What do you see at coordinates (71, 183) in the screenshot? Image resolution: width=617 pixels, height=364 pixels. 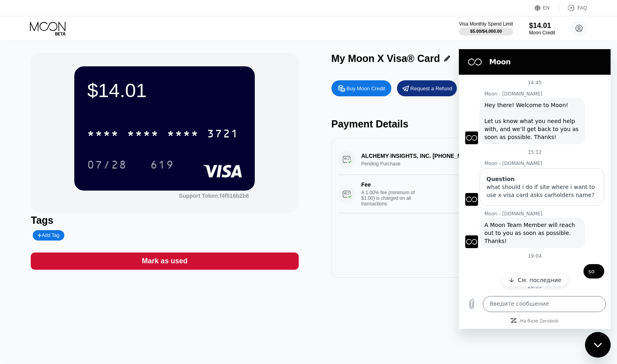 I see `span: A Moon Team Member will reach out to you as soon as possible. Thanks!` at bounding box center [71, 183].